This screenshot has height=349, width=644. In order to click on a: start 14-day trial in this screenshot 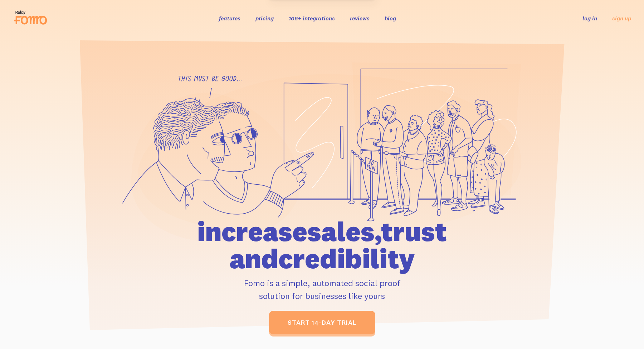, I will do `click(322, 323)`.